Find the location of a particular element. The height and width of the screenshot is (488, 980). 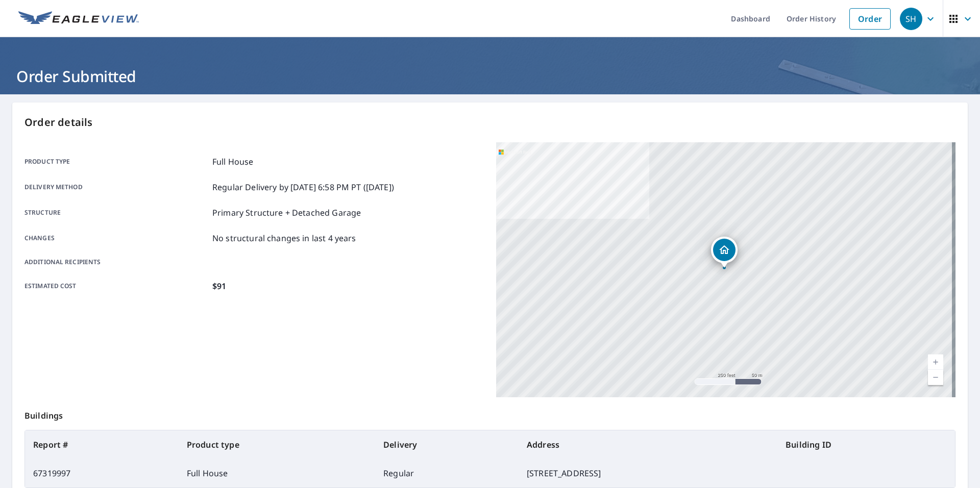

p: Additional recipients is located at coordinates (116, 262).